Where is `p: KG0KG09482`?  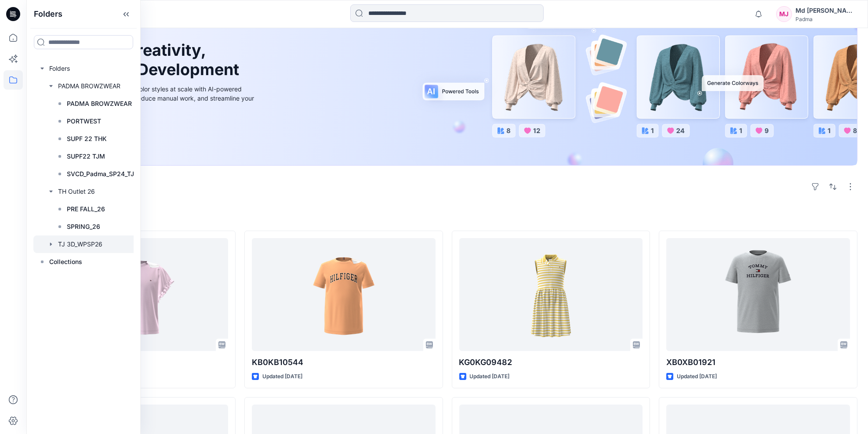 p: KG0KG09482 is located at coordinates (551, 362).